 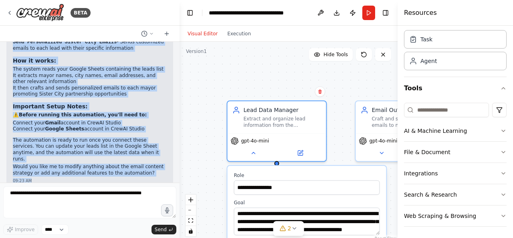 What do you see at coordinates (455, 166) in the screenshot?
I see `div: Tools` at bounding box center [455, 166].